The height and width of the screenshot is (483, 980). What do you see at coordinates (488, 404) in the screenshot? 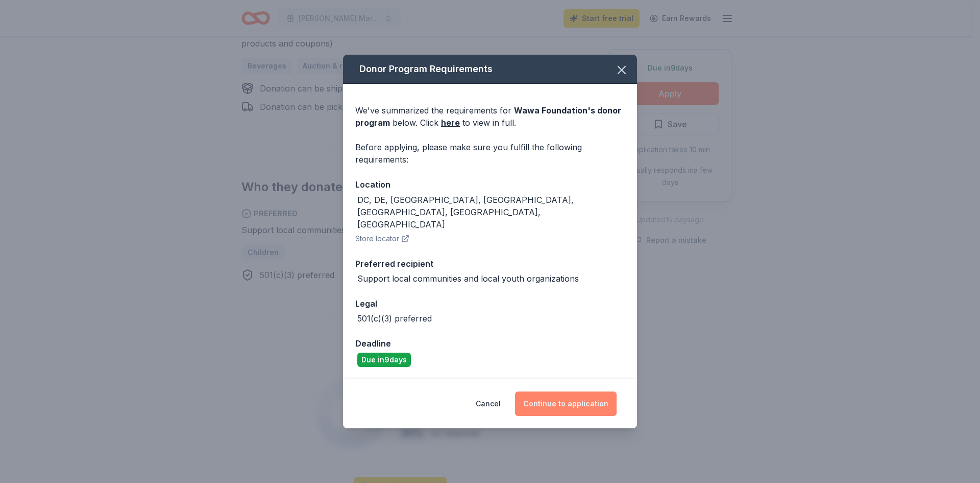
I see `button: Cancel` at bounding box center [488, 404].